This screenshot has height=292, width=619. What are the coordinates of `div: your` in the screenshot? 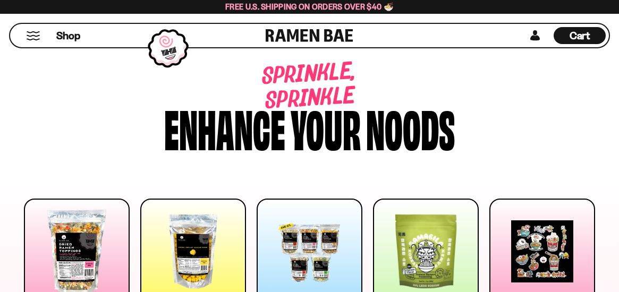 It's located at (326, 127).